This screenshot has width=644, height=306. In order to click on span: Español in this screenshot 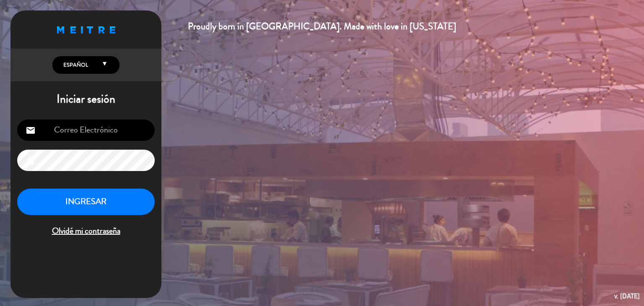, I will do `click(75, 65)`.